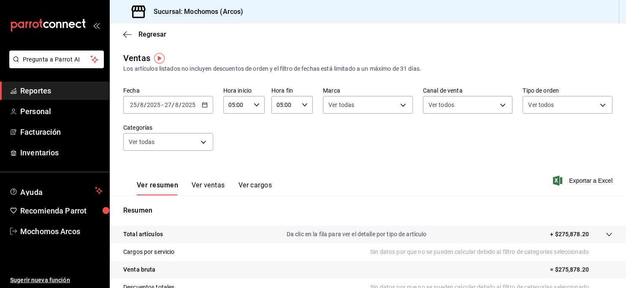 The image size is (626, 288). What do you see at coordinates (467, 91) in the screenshot?
I see `label: Canal de venta` at bounding box center [467, 91].